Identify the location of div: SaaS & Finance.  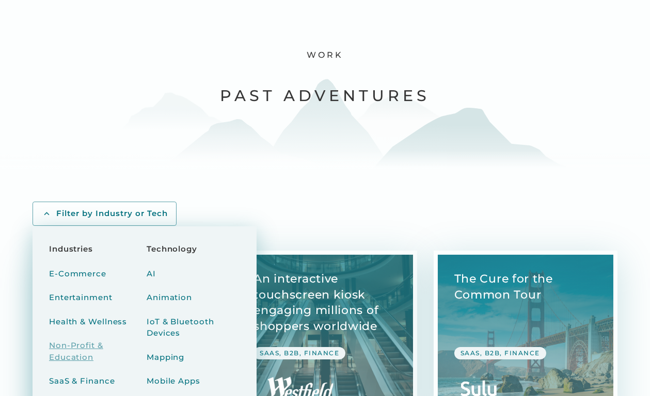
(82, 381).